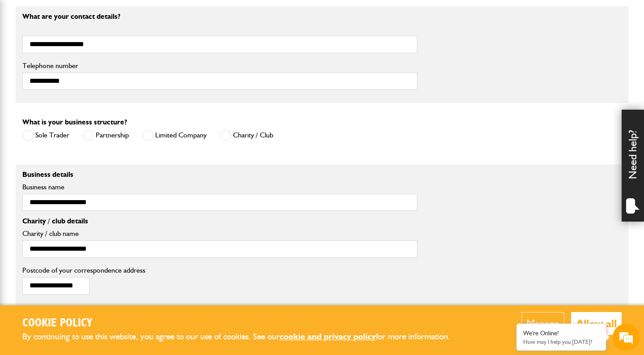 Image resolution: width=644 pixels, height=355 pixels. What do you see at coordinates (87, 145) in the screenshot?
I see `input: Enter your phone number` at bounding box center [87, 145].